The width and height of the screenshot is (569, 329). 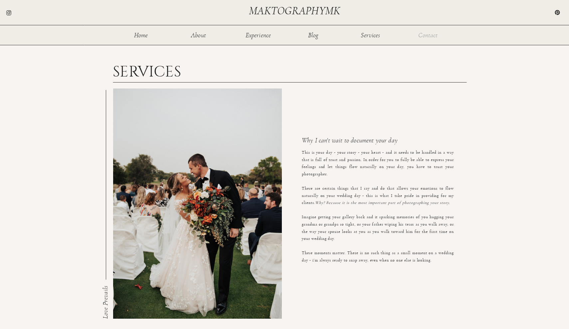 I want to click on h2: maktographymk, so click(x=296, y=11).